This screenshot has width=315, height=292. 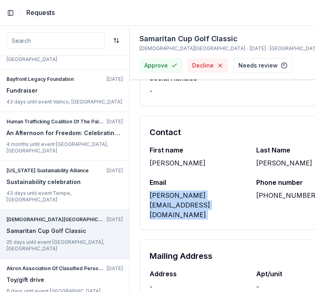 I want to click on input: Search, so click(x=55, y=40).